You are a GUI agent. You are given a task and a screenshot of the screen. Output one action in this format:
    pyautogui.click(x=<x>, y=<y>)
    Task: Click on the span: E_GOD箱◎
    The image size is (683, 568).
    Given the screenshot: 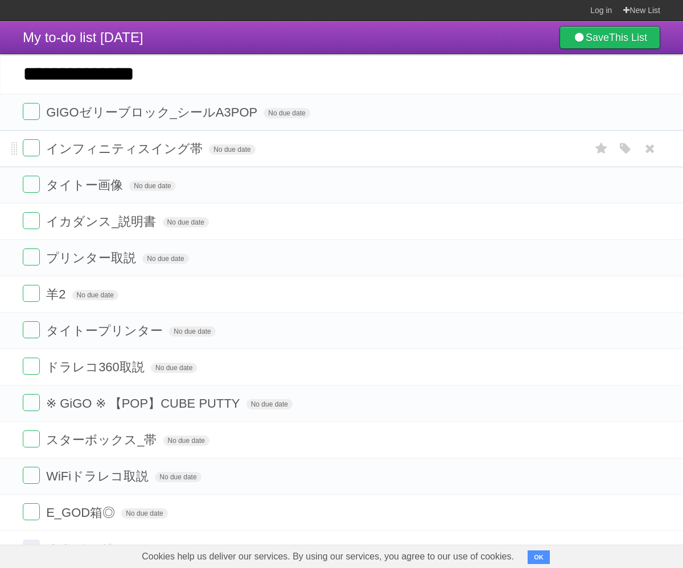 What is the action you would take?
    pyautogui.click(x=82, y=513)
    